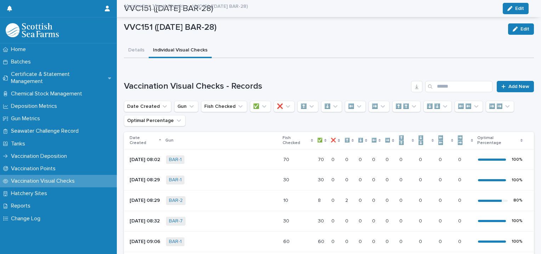 Image resolution: width=541 pixels, height=254 pixels. Describe the element at coordinates (20, 49) in the screenshot. I see `p: Home` at that location.